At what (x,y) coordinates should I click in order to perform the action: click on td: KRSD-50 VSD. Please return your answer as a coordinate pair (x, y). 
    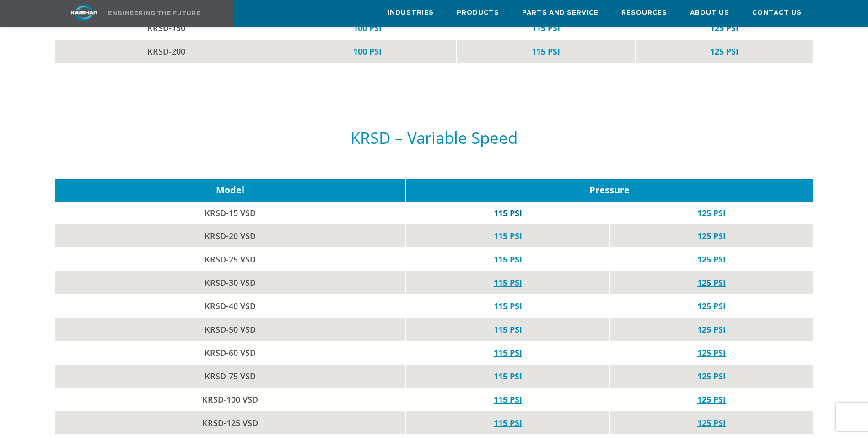
    Looking at the image, I should click on (230, 329).